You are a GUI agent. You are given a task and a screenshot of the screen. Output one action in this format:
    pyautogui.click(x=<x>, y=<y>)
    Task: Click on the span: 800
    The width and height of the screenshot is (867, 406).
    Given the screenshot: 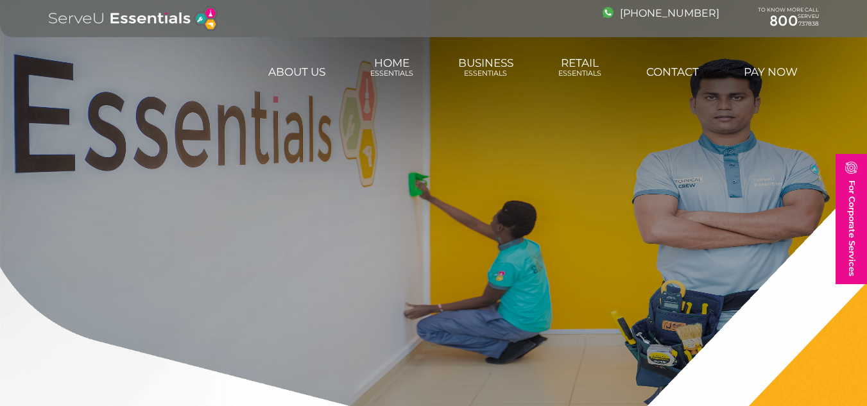 What is the action you would take?
    pyautogui.click(x=783, y=21)
    